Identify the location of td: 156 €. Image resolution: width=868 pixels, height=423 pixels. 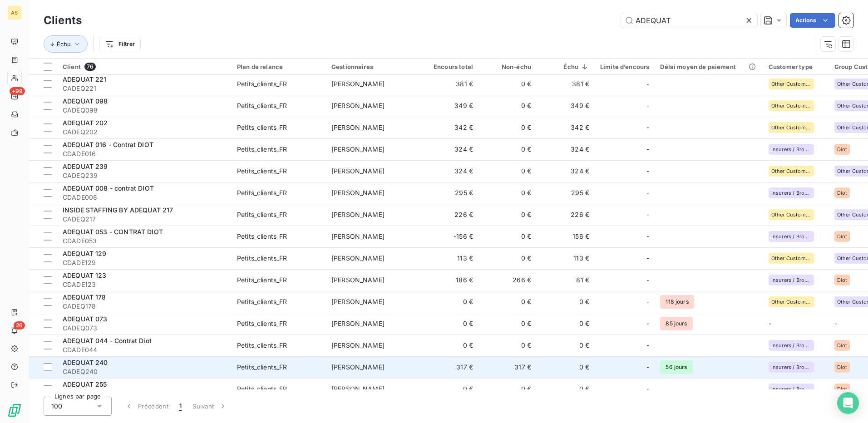
(566, 236).